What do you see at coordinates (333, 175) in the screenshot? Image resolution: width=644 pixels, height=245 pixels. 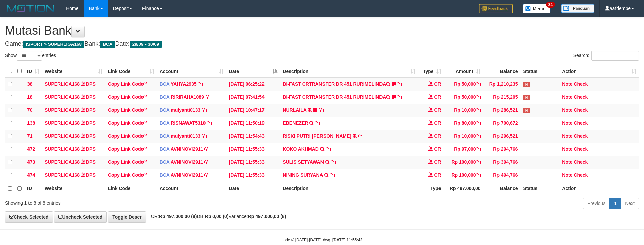 I see `a: Copy NINING SURYANA to clipboard` at bounding box center [333, 175].